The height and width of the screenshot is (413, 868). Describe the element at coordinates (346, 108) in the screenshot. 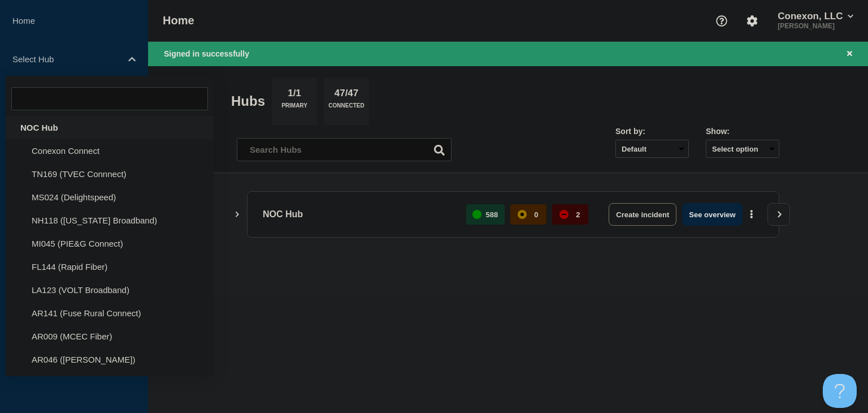

I see `p: Connected` at that location.